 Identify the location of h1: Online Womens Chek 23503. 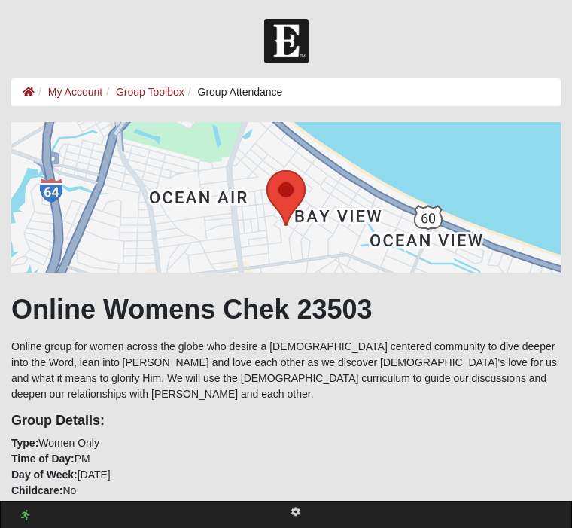
(286, 309).